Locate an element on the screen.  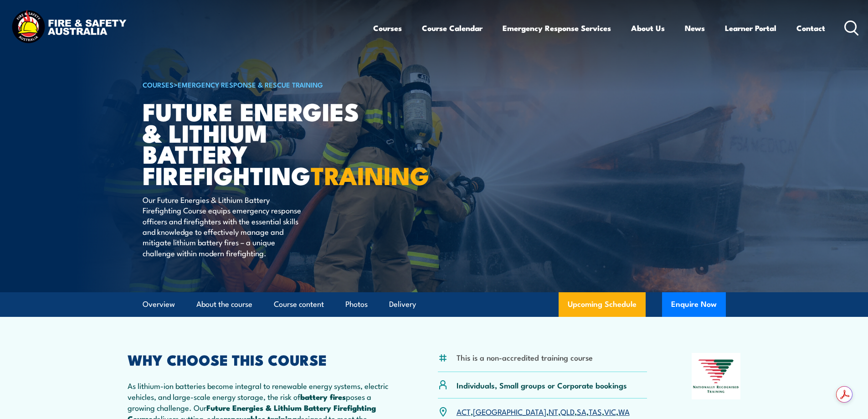
strong: TRAINING is located at coordinates (370, 175).